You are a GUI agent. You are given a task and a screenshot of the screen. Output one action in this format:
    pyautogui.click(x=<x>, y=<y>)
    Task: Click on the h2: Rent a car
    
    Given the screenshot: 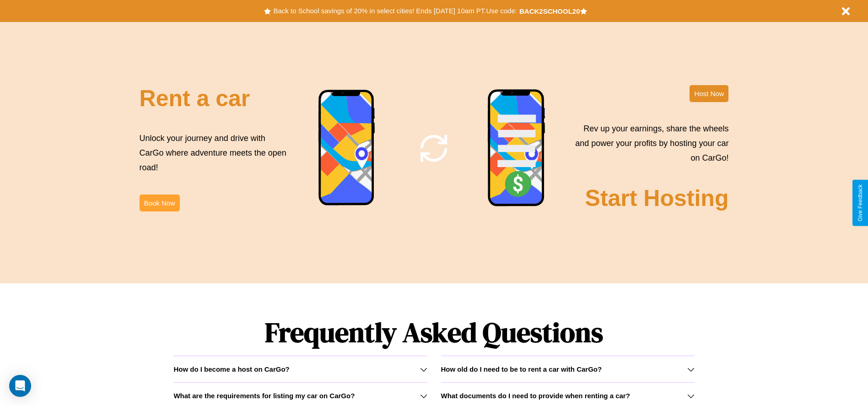 What is the action you would take?
    pyautogui.click(x=195, y=98)
    